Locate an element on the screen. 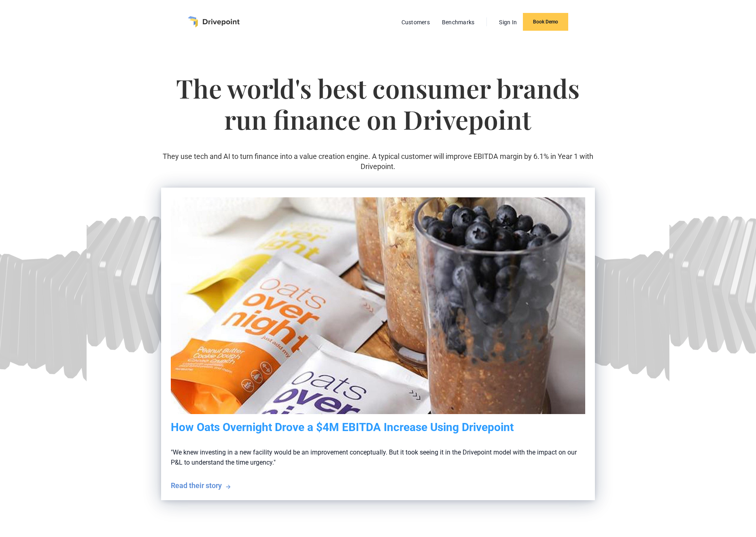  a: home is located at coordinates (214, 22).